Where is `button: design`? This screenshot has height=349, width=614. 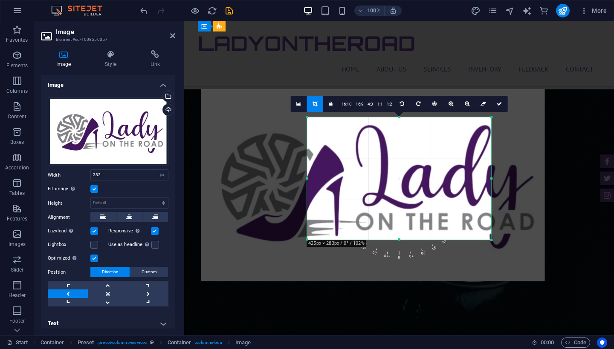 button: design is located at coordinates (476, 11).